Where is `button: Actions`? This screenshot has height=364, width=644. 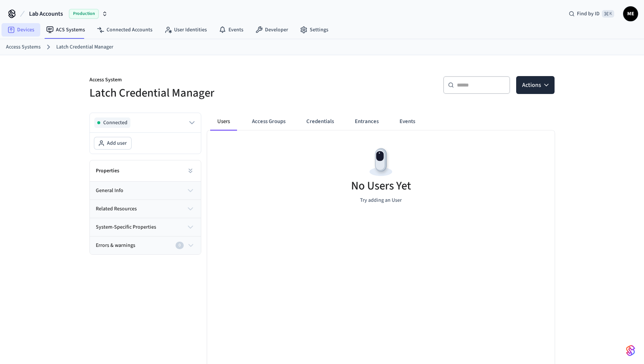 button: Actions is located at coordinates (535, 85).